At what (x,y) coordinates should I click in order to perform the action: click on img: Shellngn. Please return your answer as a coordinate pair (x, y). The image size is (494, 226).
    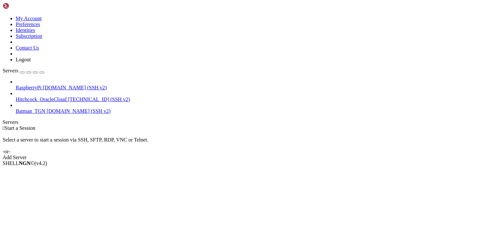
    Looking at the image, I should click on (21, 6).